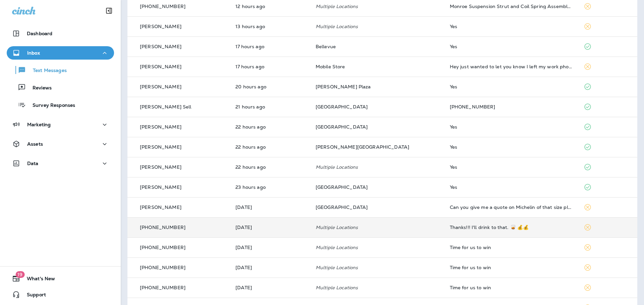  Describe the element at coordinates (38, 280) in the screenshot. I see `span: What's New` at that location.